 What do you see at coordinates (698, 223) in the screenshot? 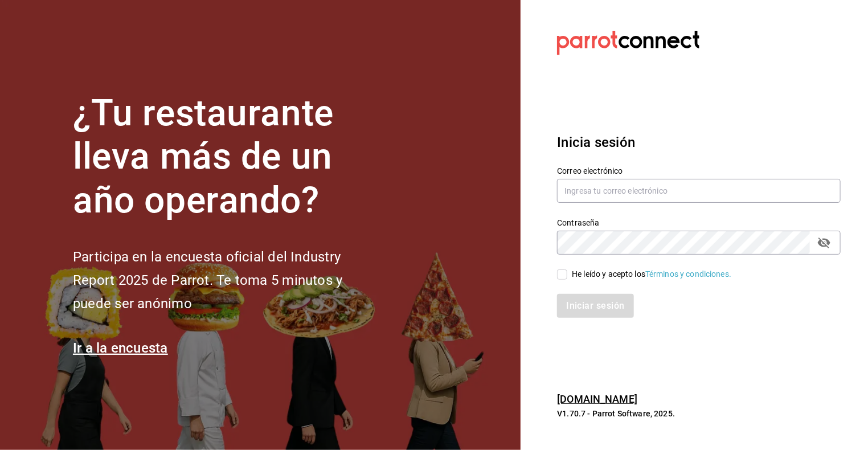
I see `label: Contraseña` at bounding box center [698, 223].